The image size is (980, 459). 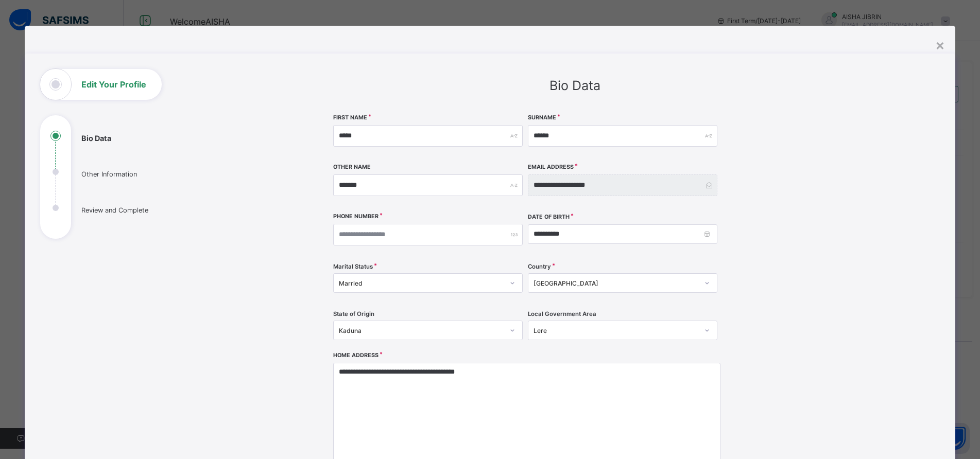 What do you see at coordinates (356, 216) in the screenshot?
I see `label: Phone Number` at bounding box center [356, 216].